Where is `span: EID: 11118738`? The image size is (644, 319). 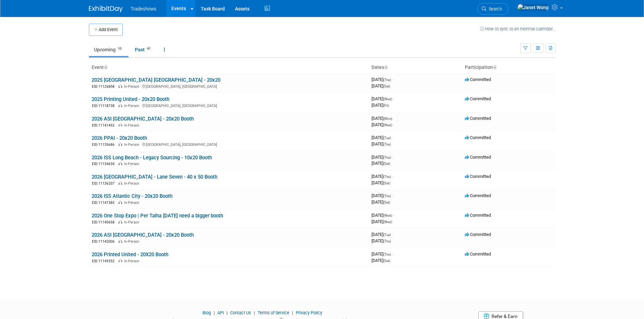 span: EID: 11118738 is located at coordinates (105, 106).